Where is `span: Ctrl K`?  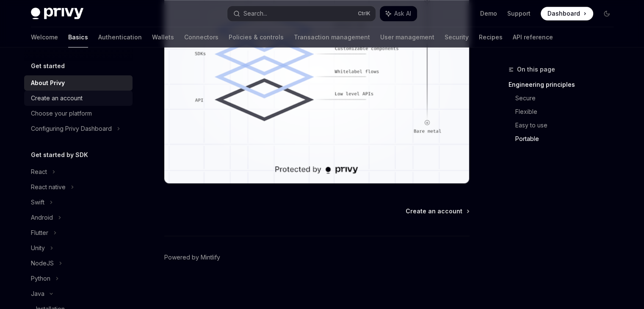 span: Ctrl K is located at coordinates (364, 14).